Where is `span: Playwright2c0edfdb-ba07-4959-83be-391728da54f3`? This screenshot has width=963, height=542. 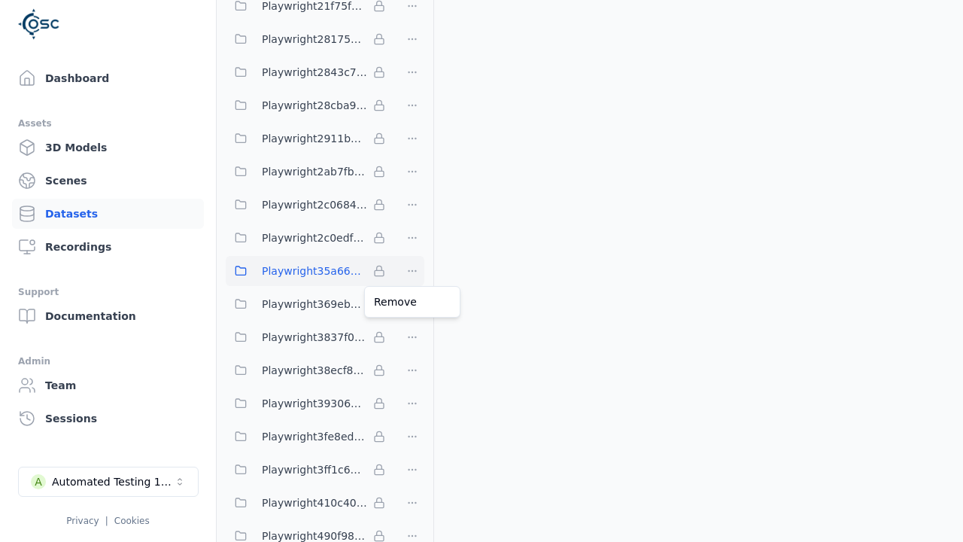
span: Playwright2c0edfdb-ba07-4959-83be-391728da54f3 is located at coordinates (315, 238).